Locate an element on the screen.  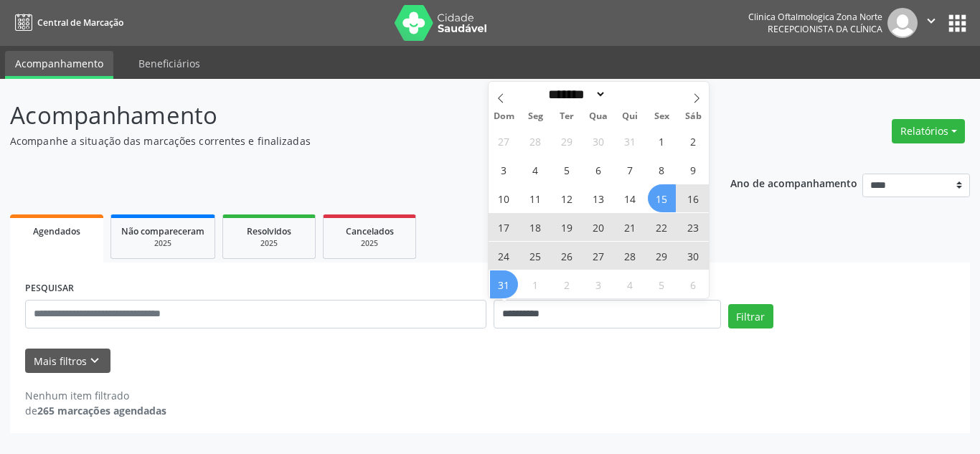
label: PESQUISAR is located at coordinates (50, 288).